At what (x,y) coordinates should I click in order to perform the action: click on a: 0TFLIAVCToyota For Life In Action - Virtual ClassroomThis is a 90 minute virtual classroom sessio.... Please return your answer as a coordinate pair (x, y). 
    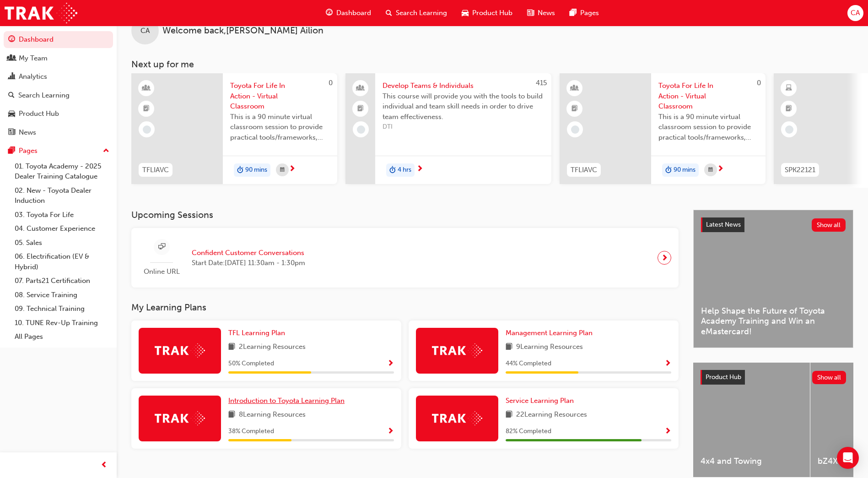
    Looking at the image, I should click on (235, 129).